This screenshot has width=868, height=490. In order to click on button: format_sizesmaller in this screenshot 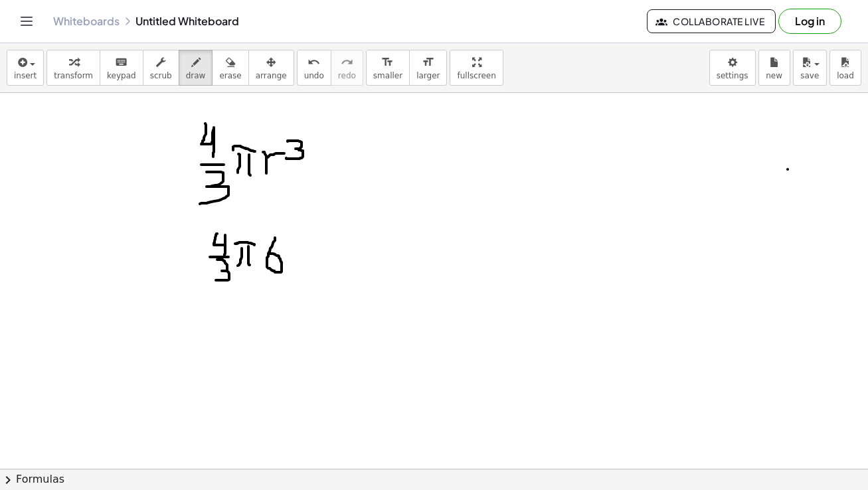, I will do `click(388, 68)`.